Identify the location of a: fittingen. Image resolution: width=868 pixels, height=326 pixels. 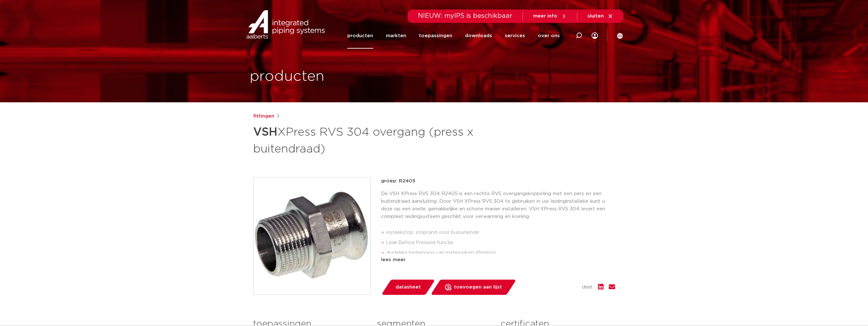
(264, 116).